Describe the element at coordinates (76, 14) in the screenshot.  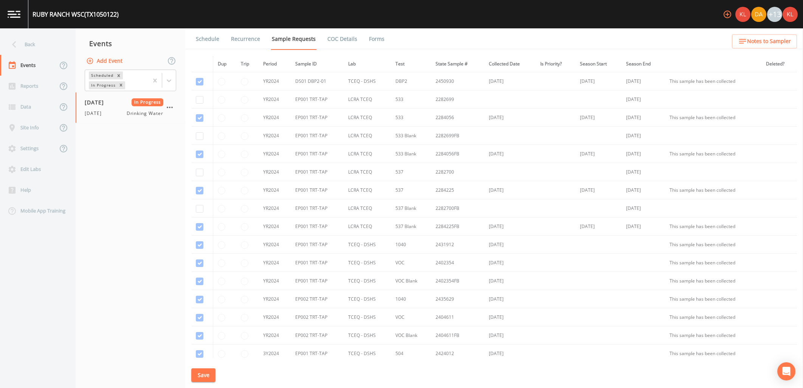
I see `div: RUBY RANCH WSC (TX1050122)` at that location.